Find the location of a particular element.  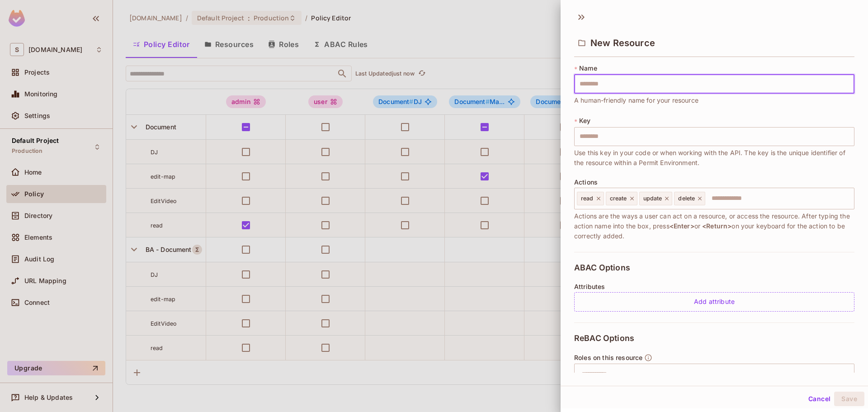

span: Actions are the ways a user can act on a resource, or access the resource. After typing the actio... is located at coordinates (714, 226).